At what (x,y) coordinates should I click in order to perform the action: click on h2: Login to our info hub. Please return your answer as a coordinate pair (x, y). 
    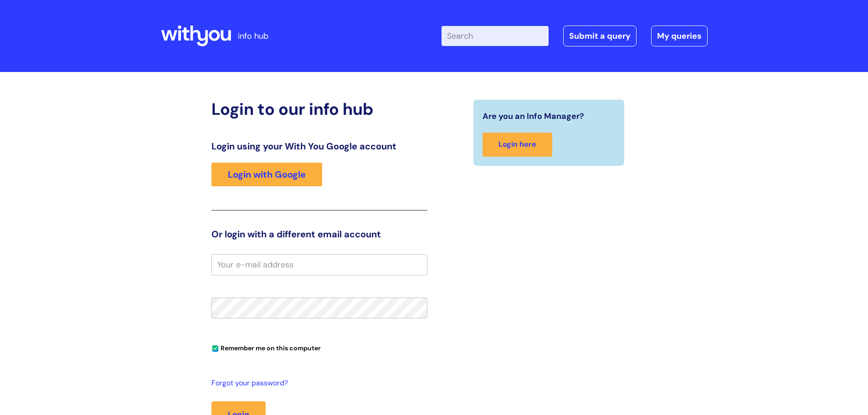
    Looking at the image, I should click on (320, 109).